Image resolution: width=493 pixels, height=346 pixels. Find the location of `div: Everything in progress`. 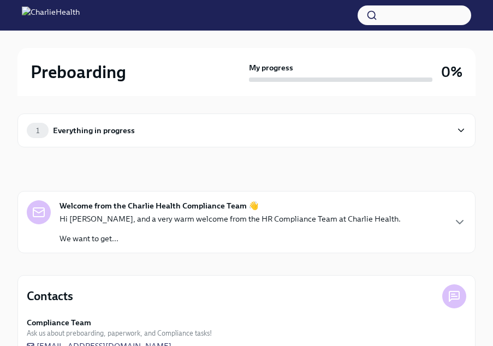

div: Everything in progress is located at coordinates (94, 131).